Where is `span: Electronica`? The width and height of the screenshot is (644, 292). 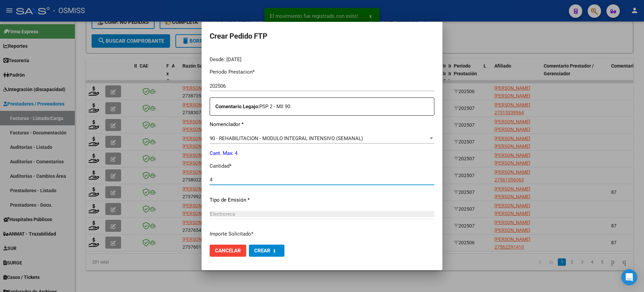 span: Electronica is located at coordinates (223, 214).